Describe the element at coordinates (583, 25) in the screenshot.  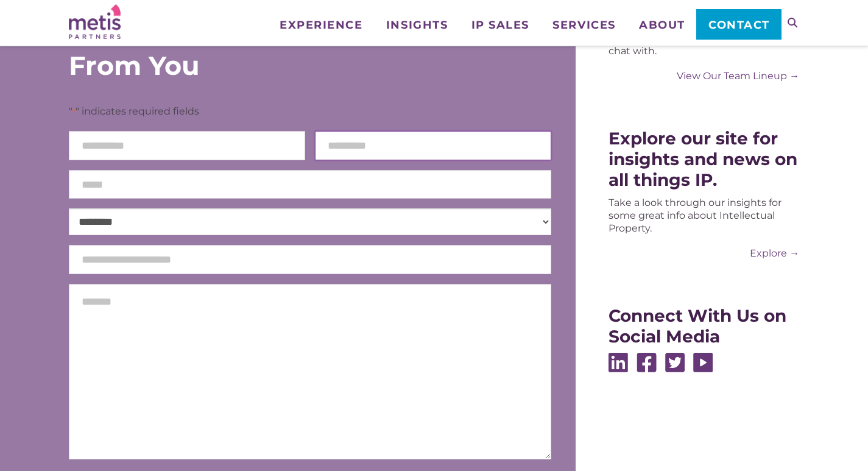
I see `span: Services` at that location.